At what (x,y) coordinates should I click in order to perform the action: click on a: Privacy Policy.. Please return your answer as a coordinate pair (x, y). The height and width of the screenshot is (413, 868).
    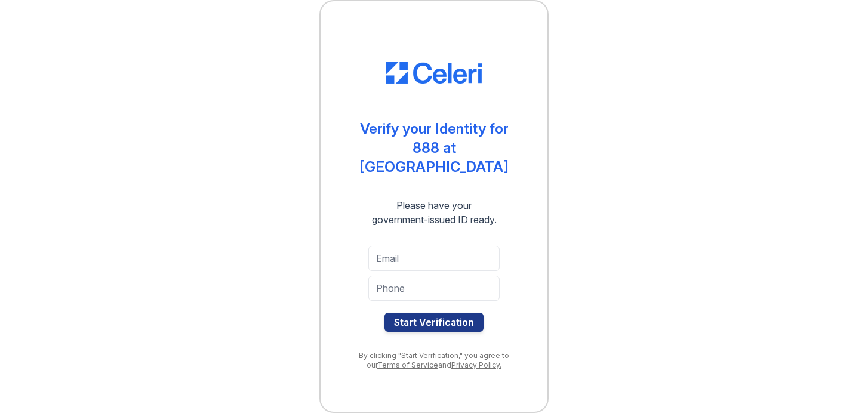
    Looking at the image, I should click on (476, 365).